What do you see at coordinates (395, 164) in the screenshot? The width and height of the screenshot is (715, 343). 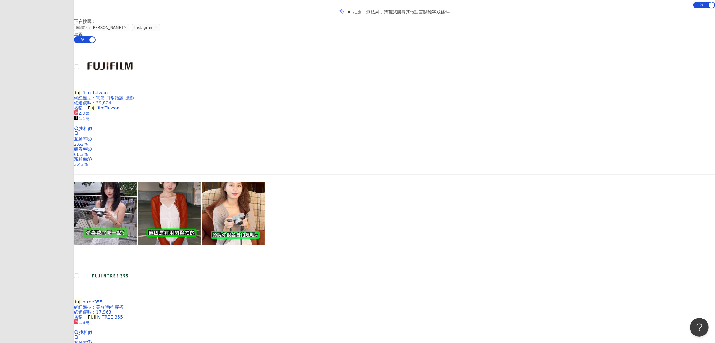 I see `div: 3.43%` at bounding box center [395, 164].